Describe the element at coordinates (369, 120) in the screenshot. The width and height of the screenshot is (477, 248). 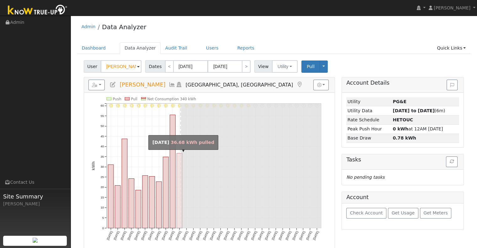
I see `td: Rate Schedule` at that location.